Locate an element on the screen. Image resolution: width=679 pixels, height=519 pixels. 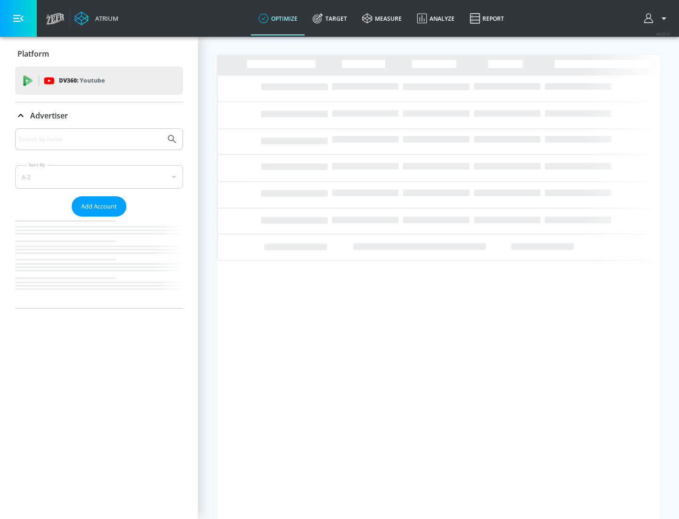
a: Atrium is located at coordinates (96, 18).